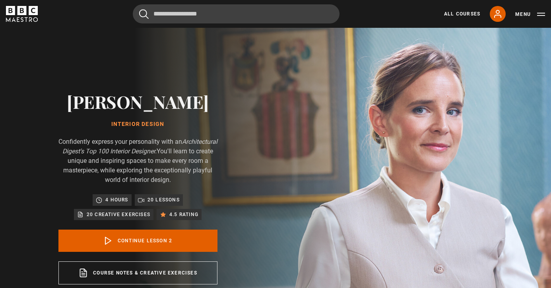 The image size is (551, 288). I want to click on p: 20 creative exercises, so click(119, 215).